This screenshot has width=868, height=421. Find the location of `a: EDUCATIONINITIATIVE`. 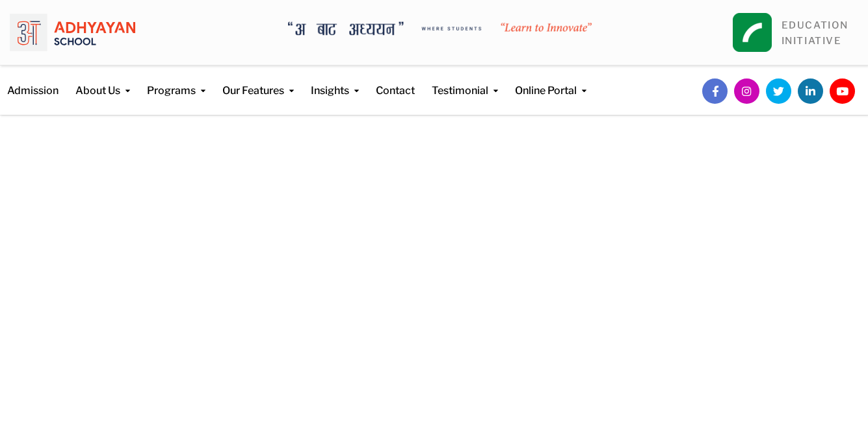

a: EDUCATIONINITIATIVE is located at coordinates (815, 33).